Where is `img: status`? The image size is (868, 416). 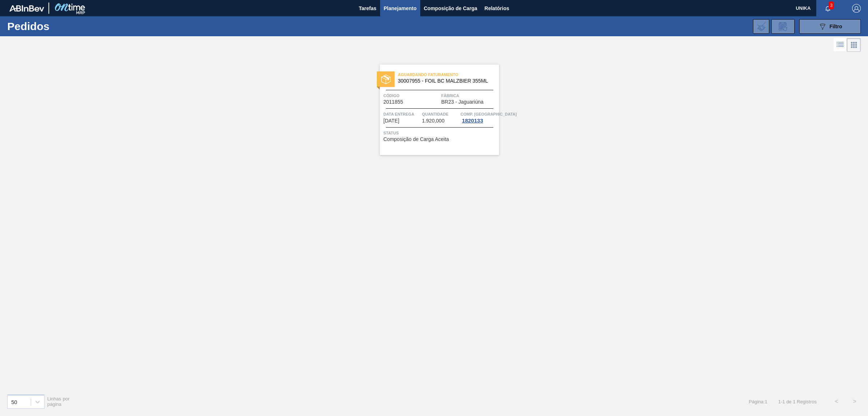 img: status is located at coordinates (386, 79).